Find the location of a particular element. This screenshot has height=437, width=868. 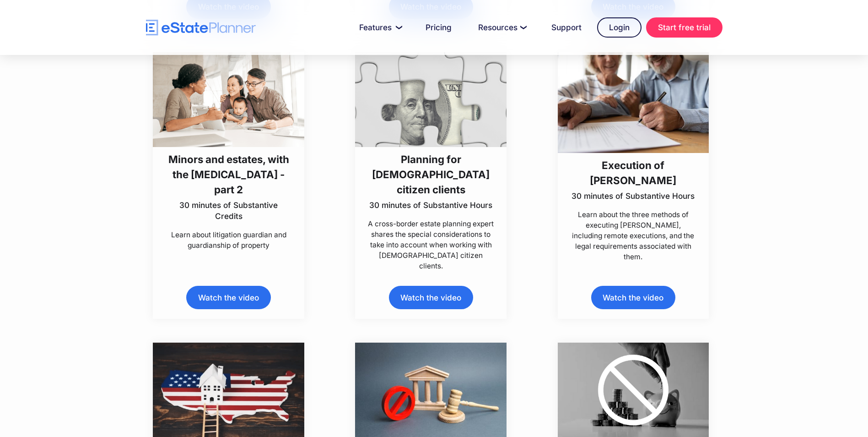

a: Features is located at coordinates (379, 27).